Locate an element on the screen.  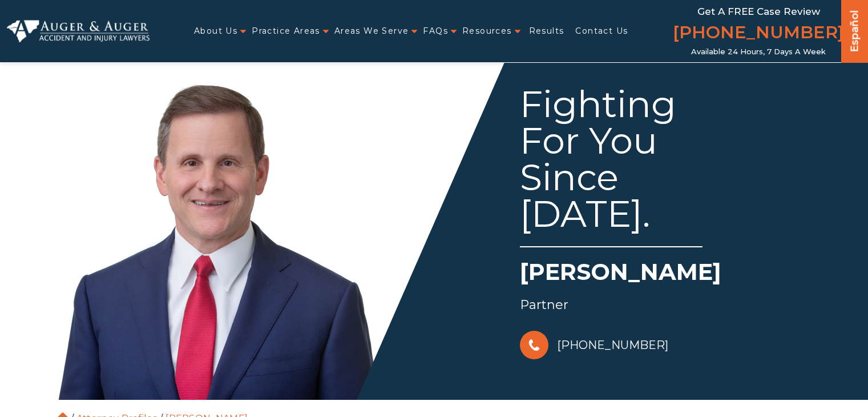
span: Available 24 Hours, 7 Days a Week is located at coordinates (758, 52).